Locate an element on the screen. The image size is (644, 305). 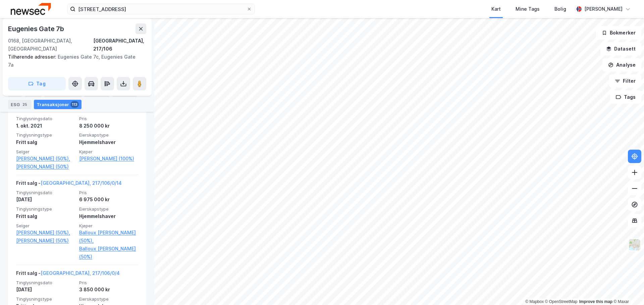
span: Tilhørende adresser: is located at coordinates (33, 57).